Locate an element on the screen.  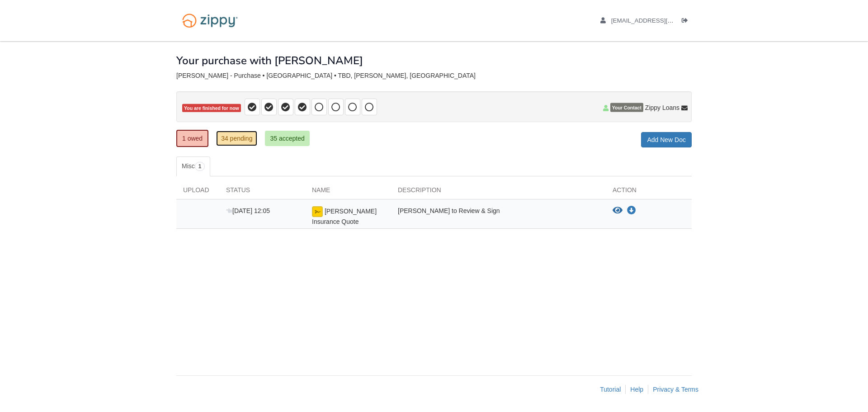
span: Your Contact is located at coordinates (626, 107).